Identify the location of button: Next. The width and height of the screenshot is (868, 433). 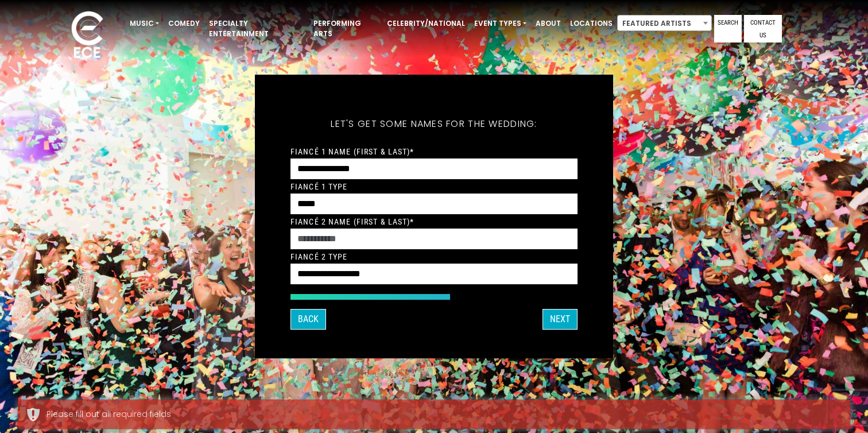
(560, 320).